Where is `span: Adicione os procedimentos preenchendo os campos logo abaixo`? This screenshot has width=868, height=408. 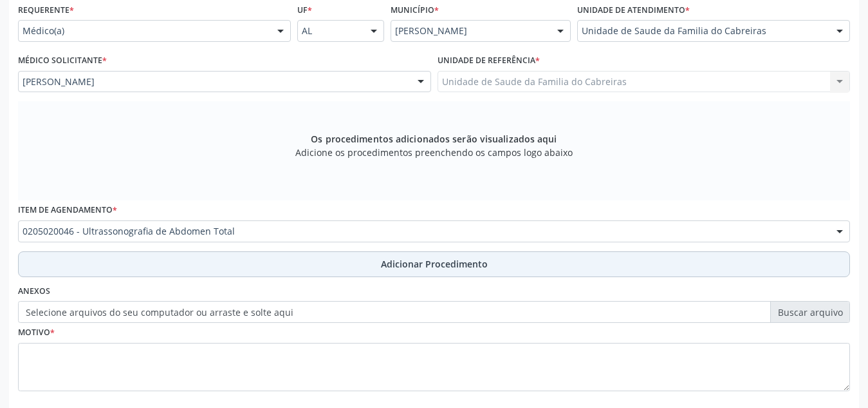 span: Adicione os procedimentos preenchendo os campos logo abaixo is located at coordinates (434, 152).